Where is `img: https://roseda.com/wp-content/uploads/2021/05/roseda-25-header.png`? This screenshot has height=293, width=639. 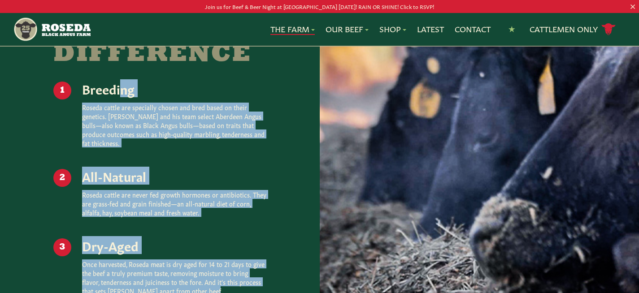 img: https://roseda.com/wp-content/uploads/2021/05/roseda-25-header.png is located at coordinates (52, 29).